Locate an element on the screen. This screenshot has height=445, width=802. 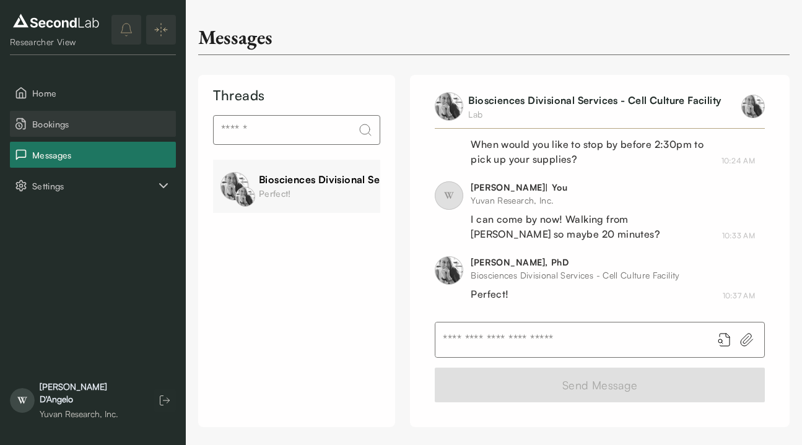
button: Bookings is located at coordinates (93, 124).